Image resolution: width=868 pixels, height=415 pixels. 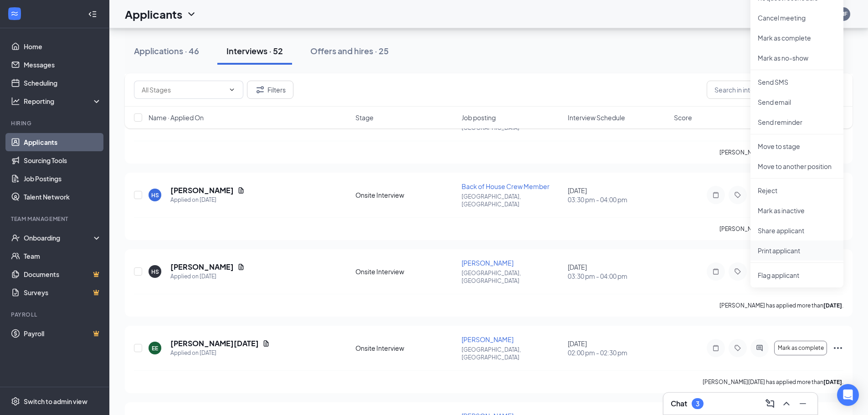 What do you see at coordinates (63, 142) in the screenshot?
I see `a: Applicants` at bounding box center [63, 142].